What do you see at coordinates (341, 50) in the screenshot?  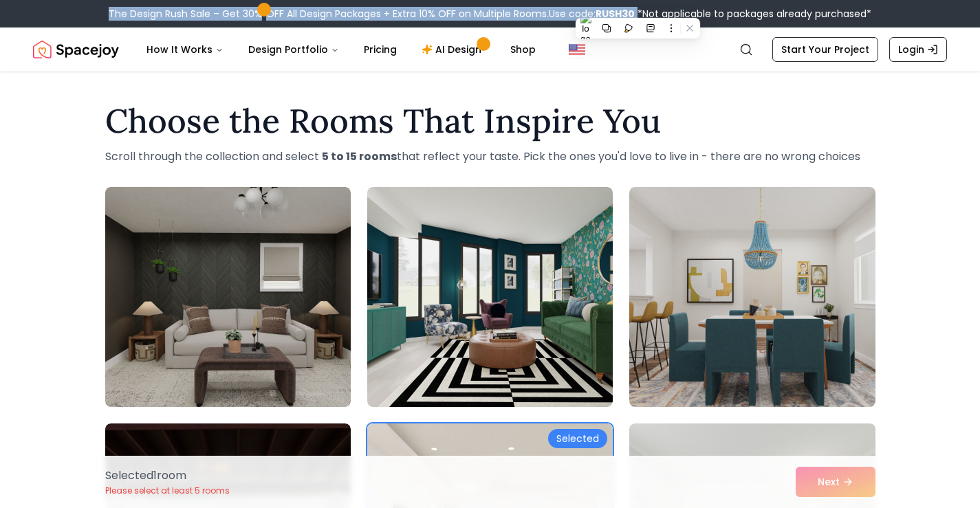 I see `nav: Main` at bounding box center [341, 50].